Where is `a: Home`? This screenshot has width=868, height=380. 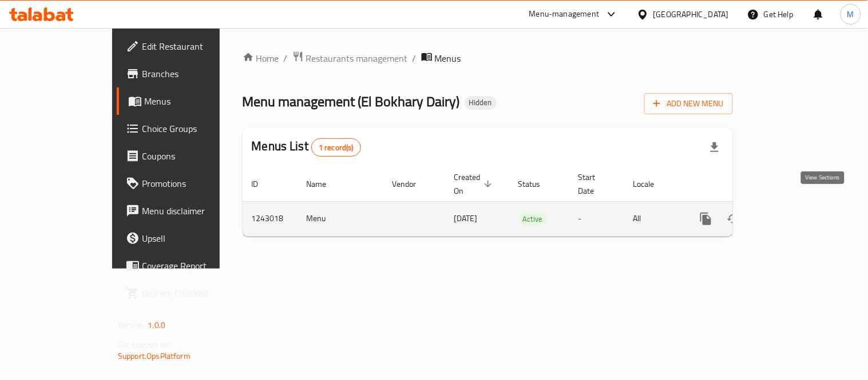
a: Home is located at coordinates (261, 58).